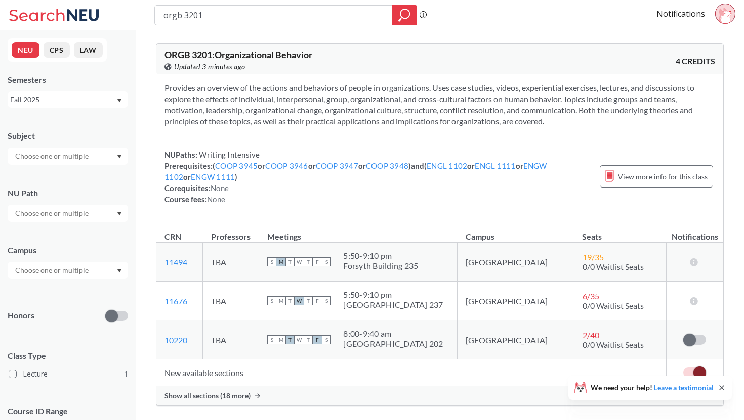 The height and width of the screenshot is (420, 744). What do you see at coordinates (273, 15) in the screenshot?
I see `input: Class, professor, course number, "phrase"` at bounding box center [273, 15].